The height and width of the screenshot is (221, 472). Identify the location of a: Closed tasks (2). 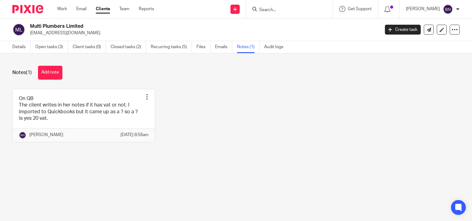
(128, 47).